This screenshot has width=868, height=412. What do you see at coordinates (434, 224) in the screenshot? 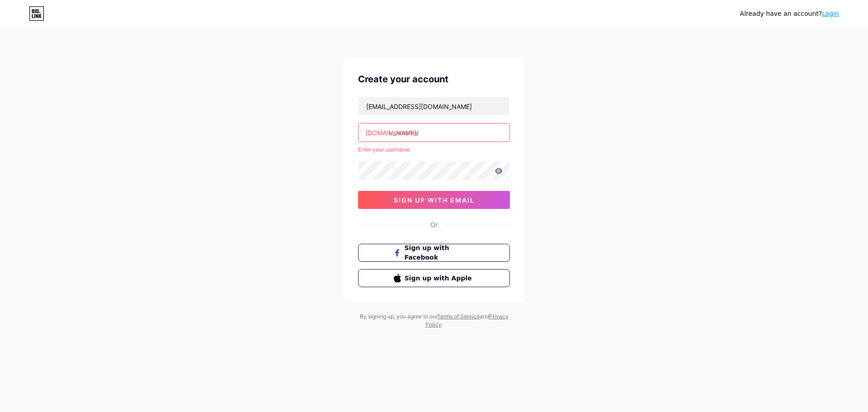
I see `div: Or` at bounding box center [434, 224].